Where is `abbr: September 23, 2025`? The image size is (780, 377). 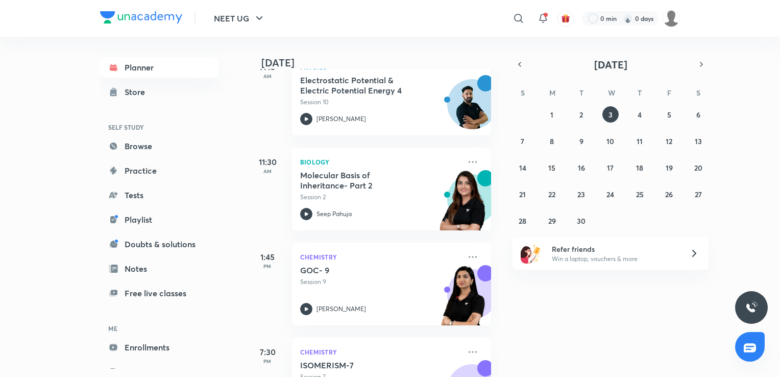 abbr: September 23, 2025 is located at coordinates (581, 194).